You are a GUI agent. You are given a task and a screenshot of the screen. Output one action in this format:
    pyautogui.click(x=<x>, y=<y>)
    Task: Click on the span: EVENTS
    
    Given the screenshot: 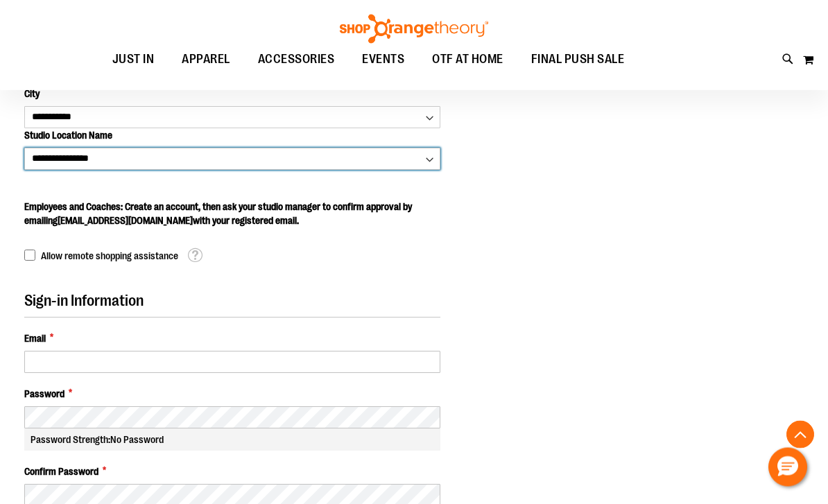 What is the action you would take?
    pyautogui.click(x=383, y=59)
    